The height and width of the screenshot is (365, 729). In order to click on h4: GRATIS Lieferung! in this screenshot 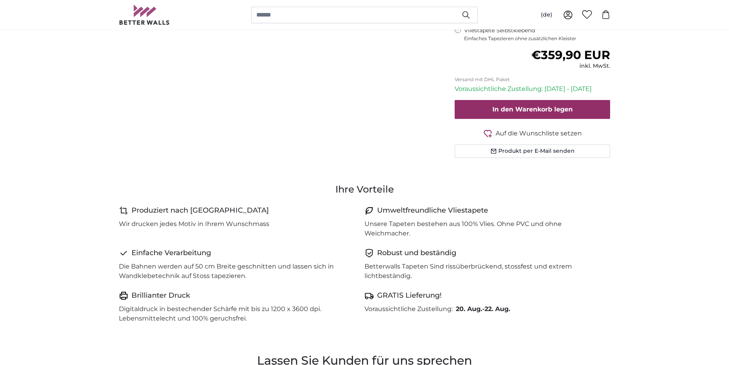, I will do `click(410, 296)`.